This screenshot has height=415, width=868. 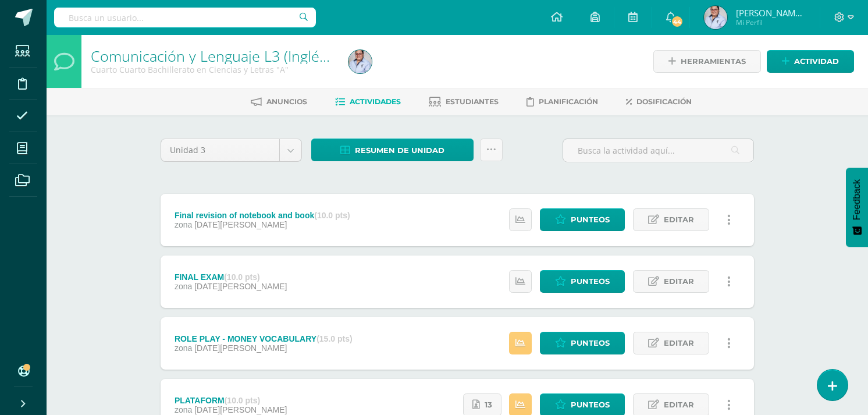 I want to click on a: Resumen de unidad, so click(x=392, y=149).